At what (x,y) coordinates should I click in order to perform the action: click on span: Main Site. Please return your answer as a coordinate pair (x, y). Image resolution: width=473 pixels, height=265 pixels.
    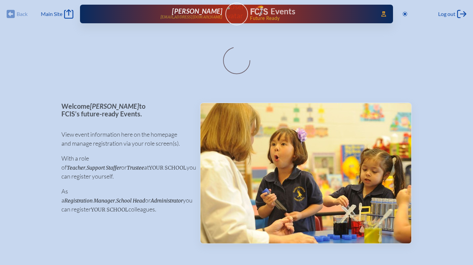
    Looking at the image, I should click on (51, 14).